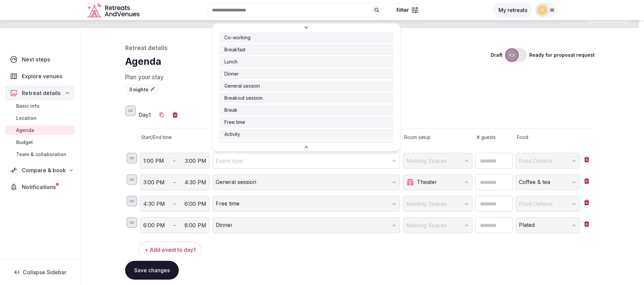 This screenshot has height=285, width=644. I want to click on span: Co-working, so click(237, 38).